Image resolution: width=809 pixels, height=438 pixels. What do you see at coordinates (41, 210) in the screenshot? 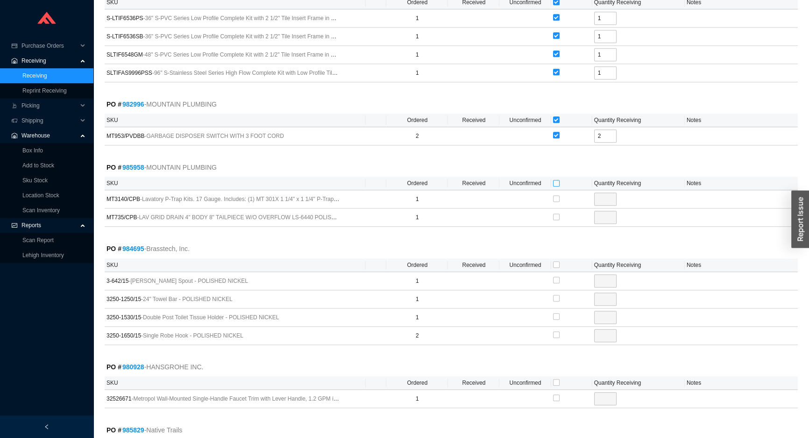
I see `a: Scan Inventory` at bounding box center [41, 210].